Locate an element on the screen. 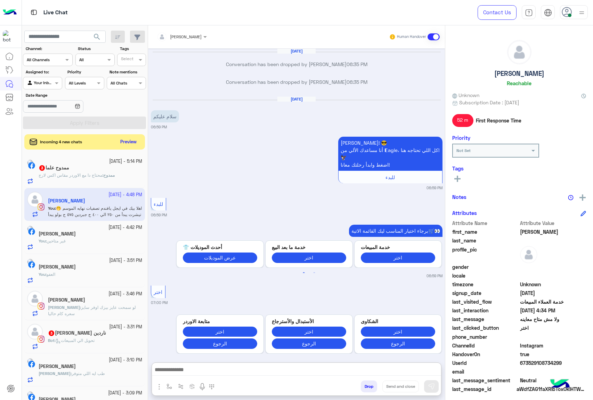 Image resolution: width=593 pixels, height=400 pixels. img: Trigger scenario is located at coordinates (181, 386).